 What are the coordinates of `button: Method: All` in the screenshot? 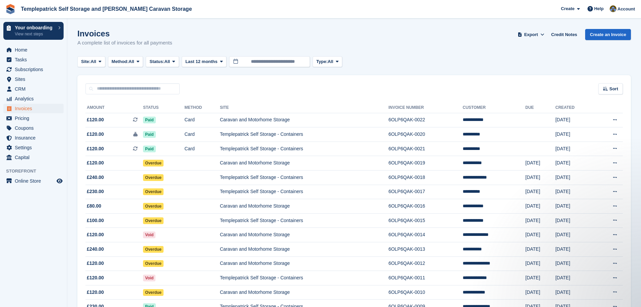 It's located at (126, 62).